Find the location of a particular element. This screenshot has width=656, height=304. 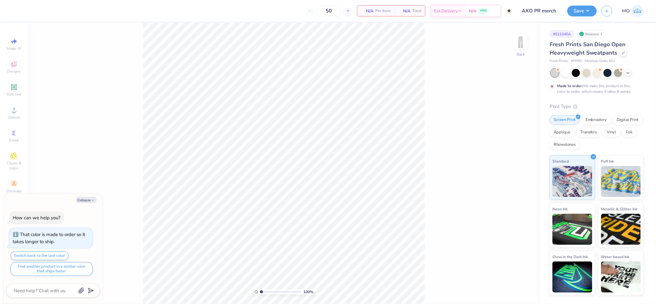

span: FREE is located at coordinates (483, 11).